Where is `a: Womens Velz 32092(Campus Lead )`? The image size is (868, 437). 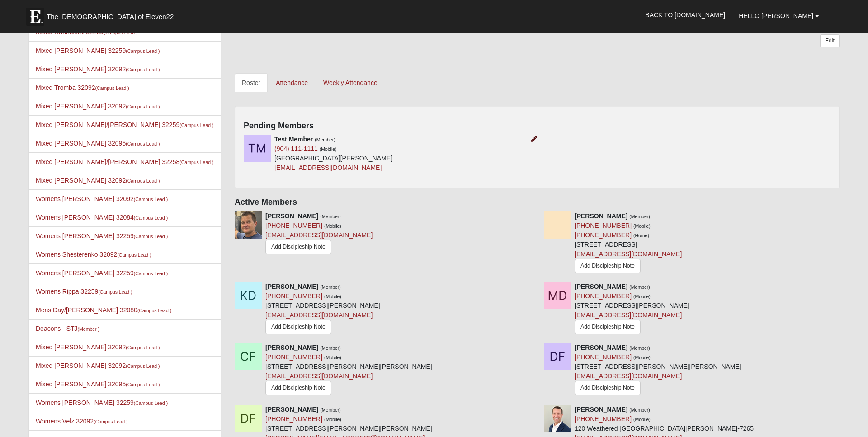
a: Womens Velz 32092(Campus Lead ) is located at coordinates (81, 421).